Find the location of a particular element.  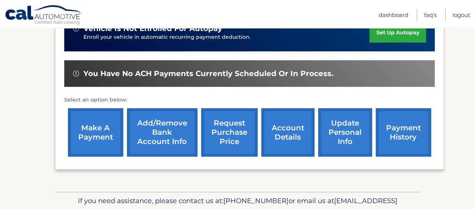

p: Enroll your vehicle in automatic recurring payment deduction. is located at coordinates (227, 37).